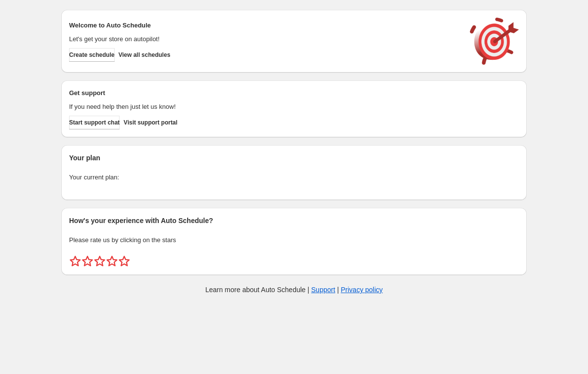  I want to click on p: Let's get your store on autopilot!, so click(264, 39).